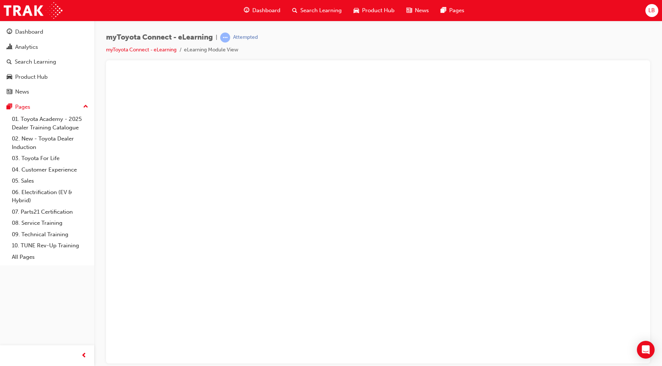  Describe the element at coordinates (211, 50) in the screenshot. I see `li: eLearning Module View` at that location.